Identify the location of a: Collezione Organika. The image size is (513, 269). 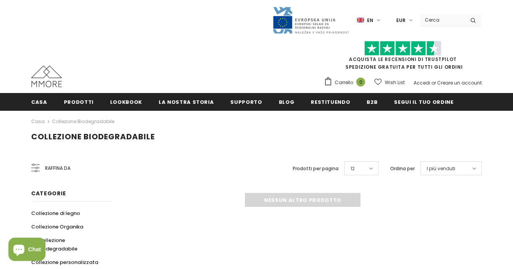
(57, 226).